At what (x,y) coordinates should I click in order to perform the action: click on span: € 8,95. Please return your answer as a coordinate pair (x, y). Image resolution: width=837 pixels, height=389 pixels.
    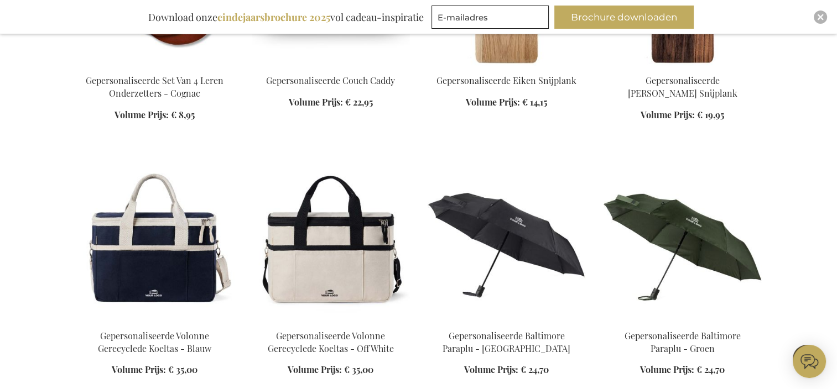
    Looking at the image, I should click on (183, 114).